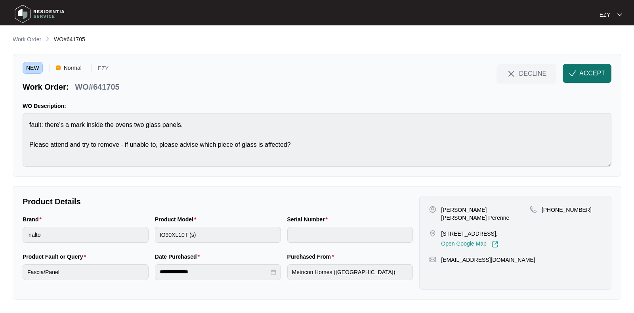 The width and height of the screenshot is (634, 313). What do you see at coordinates (309, 219) in the screenshot?
I see `label: Serial Number` at bounding box center [309, 219].